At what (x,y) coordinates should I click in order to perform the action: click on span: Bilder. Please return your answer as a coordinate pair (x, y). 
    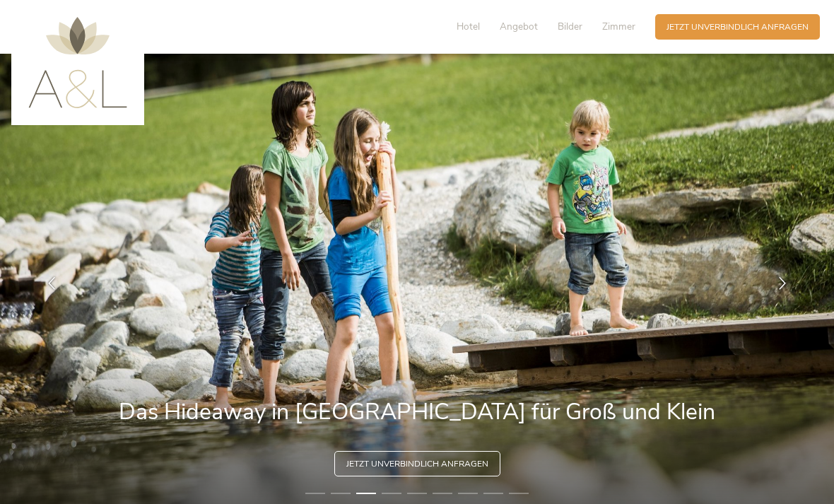
    Looking at the image, I should click on (570, 26).